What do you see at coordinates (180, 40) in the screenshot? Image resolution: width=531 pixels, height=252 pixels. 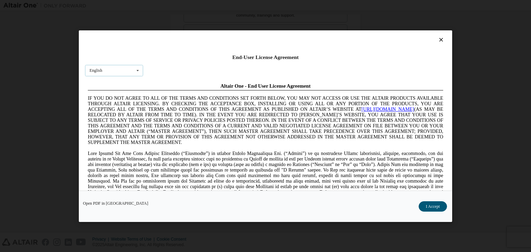 I see `span: IF YOU DO NOT AGREE TO ALL OF THE TERMS AND CONDITIONS SET FORTH BELOW, YOU MAY NOT ACCESS OR USE...` at bounding box center [180, 40].